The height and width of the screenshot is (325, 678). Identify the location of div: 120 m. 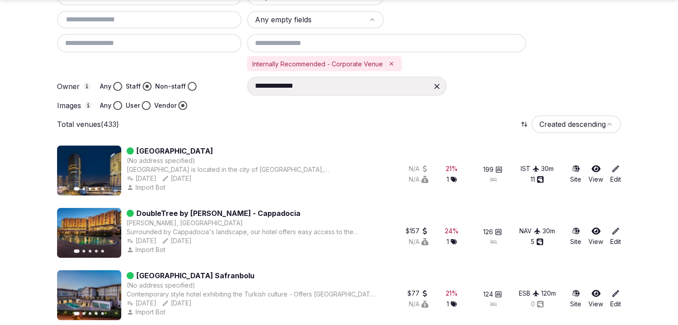
(548, 294).